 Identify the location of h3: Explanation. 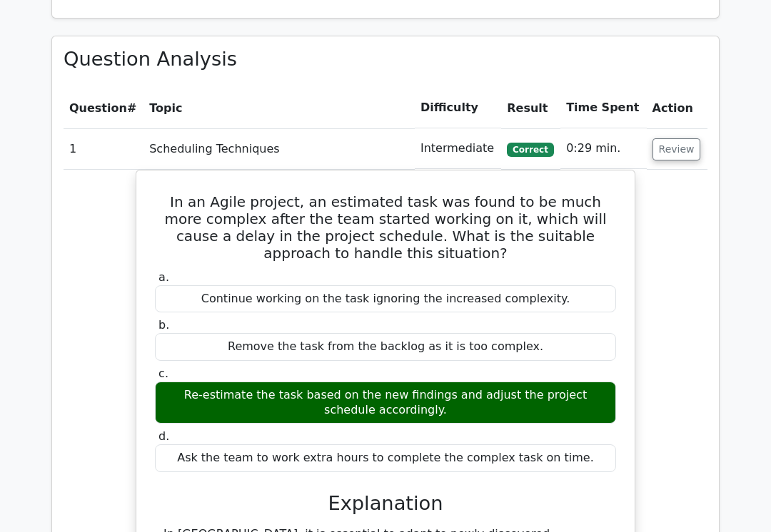
(385, 503).